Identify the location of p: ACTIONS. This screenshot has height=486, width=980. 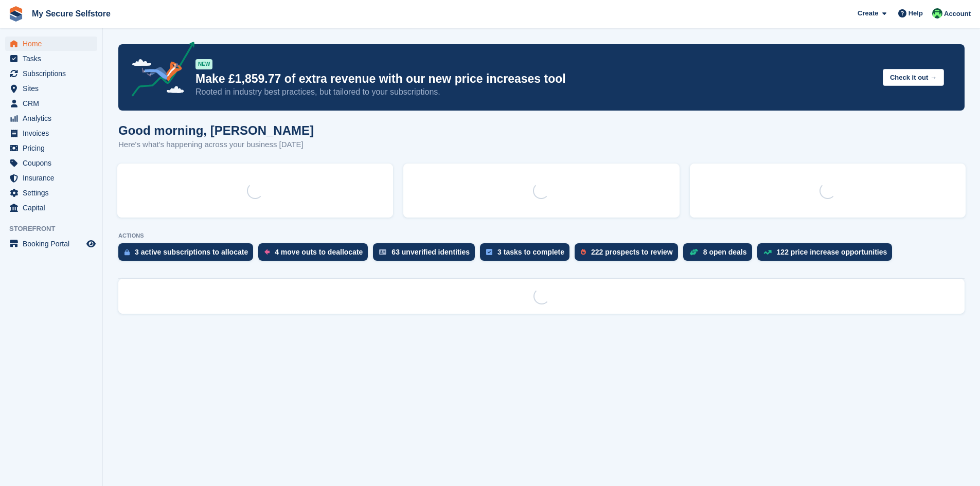
(541, 235).